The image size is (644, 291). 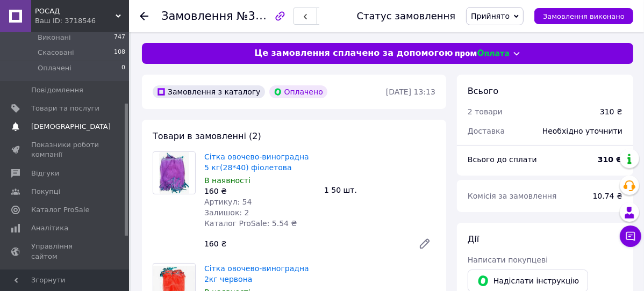 What do you see at coordinates (82, 21) in the screenshot?
I see `div: Ваш ID: 3718546` at bounding box center [82, 21].